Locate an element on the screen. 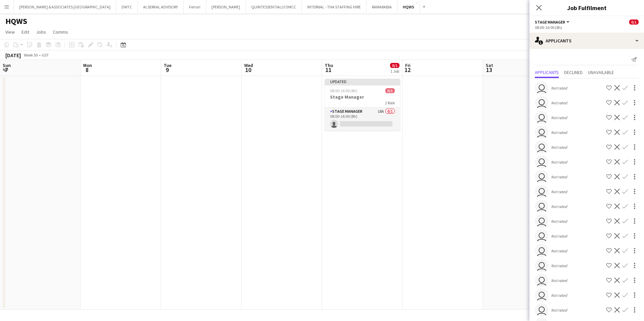  a: Edit is located at coordinates (25, 32).